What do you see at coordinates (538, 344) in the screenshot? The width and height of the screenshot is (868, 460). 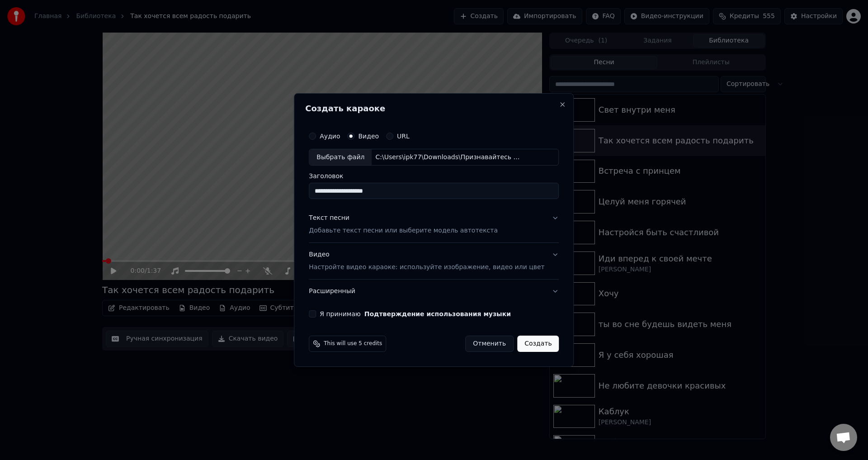 I see `button: Создать` at bounding box center [538, 344].